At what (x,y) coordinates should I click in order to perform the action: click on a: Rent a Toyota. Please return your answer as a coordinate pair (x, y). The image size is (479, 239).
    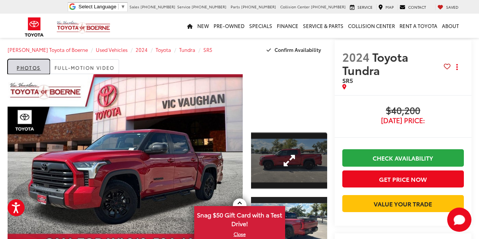
    Looking at the image, I should click on (419, 26).